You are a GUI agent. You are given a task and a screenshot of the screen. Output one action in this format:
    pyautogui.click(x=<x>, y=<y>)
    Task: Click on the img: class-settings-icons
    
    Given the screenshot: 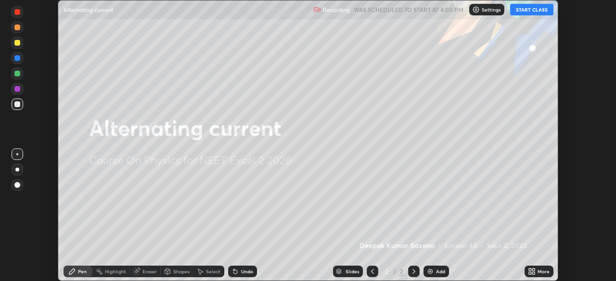 What is the action you would take?
    pyautogui.click(x=476, y=10)
    